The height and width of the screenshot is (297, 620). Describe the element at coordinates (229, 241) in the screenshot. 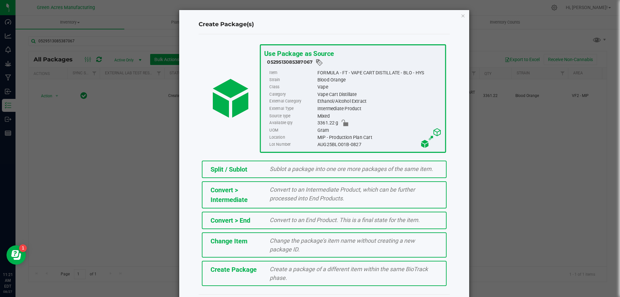

I see `span: Change Item` at that location.